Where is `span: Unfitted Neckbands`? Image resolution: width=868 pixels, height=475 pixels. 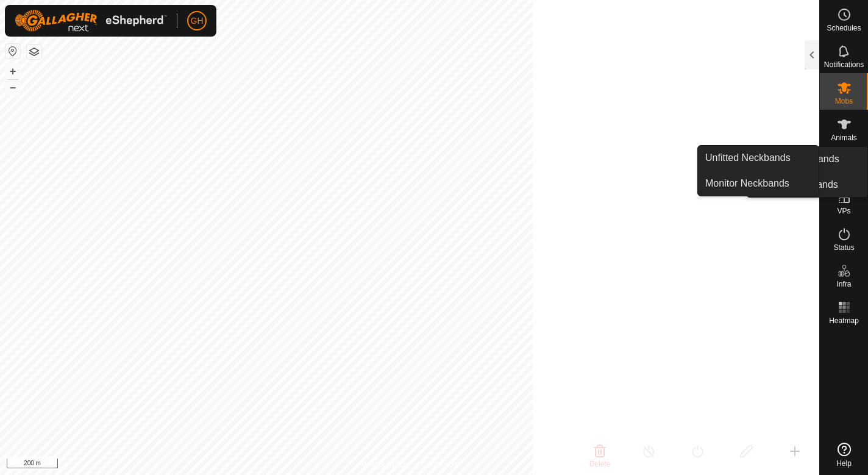
span: Unfitted Neckbands is located at coordinates (748, 158).